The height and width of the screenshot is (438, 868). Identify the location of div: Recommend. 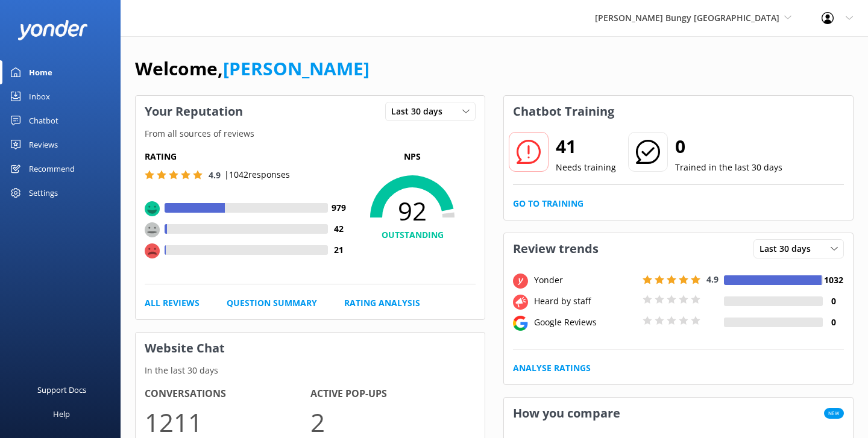
(52, 169).